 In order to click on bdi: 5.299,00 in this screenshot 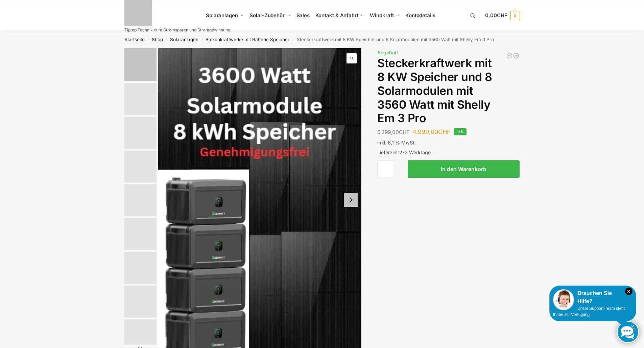, I will do `click(393, 132)`.